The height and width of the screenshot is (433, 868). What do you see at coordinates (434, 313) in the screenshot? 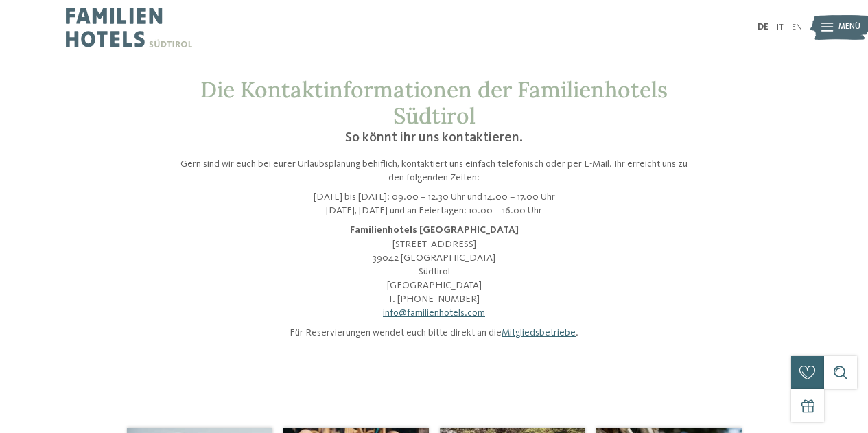
I see `a: info@familienhotels.com` at bounding box center [434, 313].